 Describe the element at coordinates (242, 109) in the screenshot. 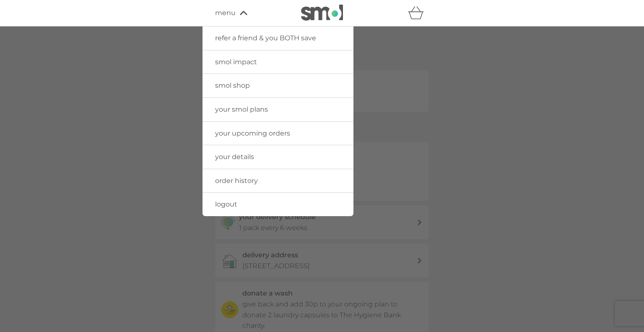

I see `span: your smol plans` at that location.